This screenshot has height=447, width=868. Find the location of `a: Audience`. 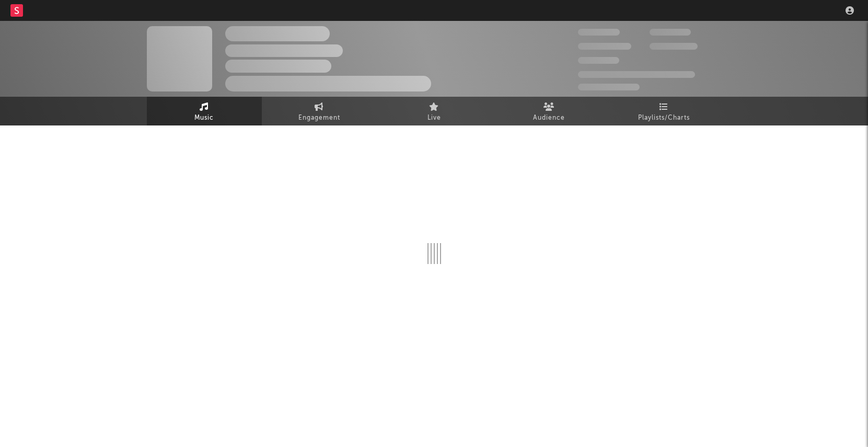

a: Audience is located at coordinates (549, 111).